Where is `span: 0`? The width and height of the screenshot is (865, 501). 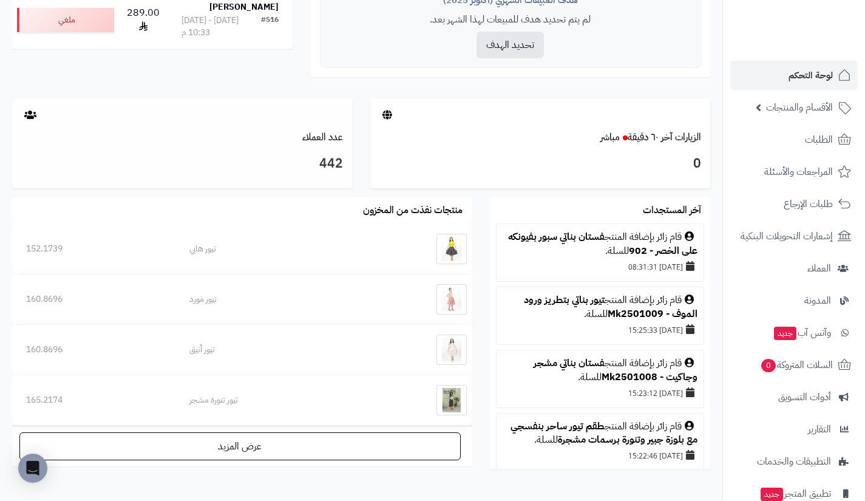 span: 0 is located at coordinates (768, 365).